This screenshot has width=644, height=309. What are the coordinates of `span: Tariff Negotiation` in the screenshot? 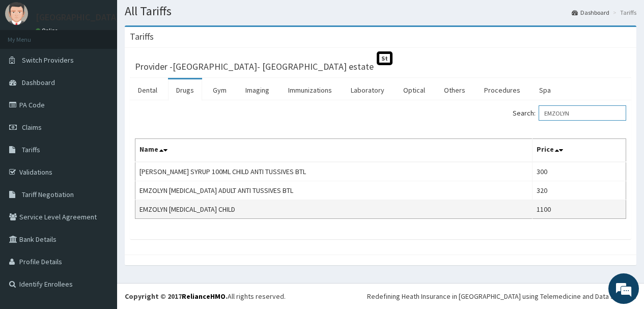 It's located at (48, 194).